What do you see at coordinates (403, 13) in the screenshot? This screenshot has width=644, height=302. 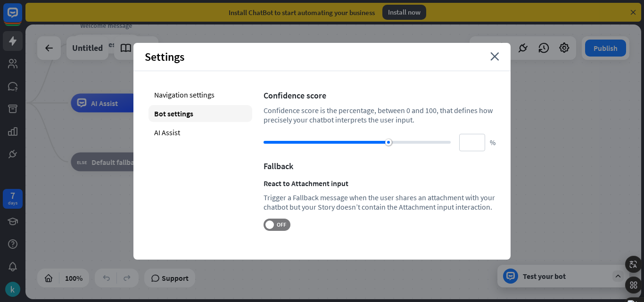 I see `div: Install now` at bounding box center [403, 13].